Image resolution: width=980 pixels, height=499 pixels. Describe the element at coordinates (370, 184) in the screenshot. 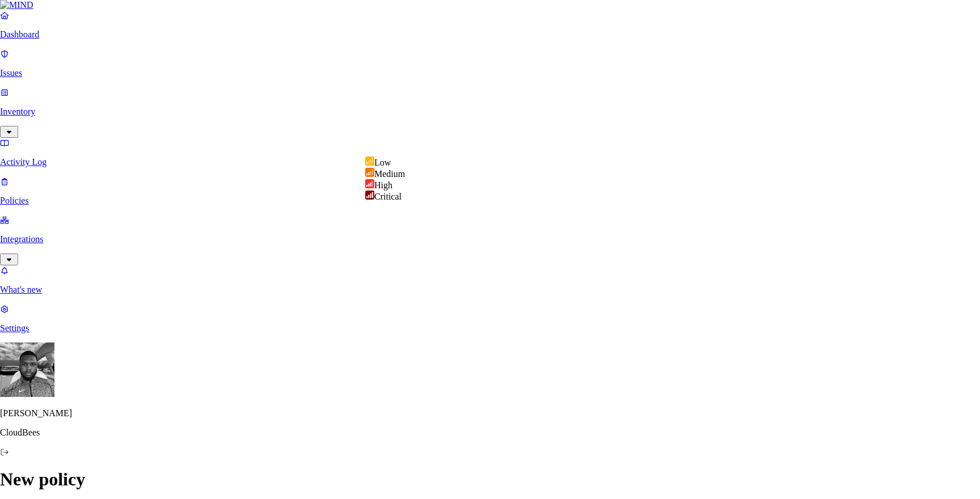

I see `img: severity-high` at that location.